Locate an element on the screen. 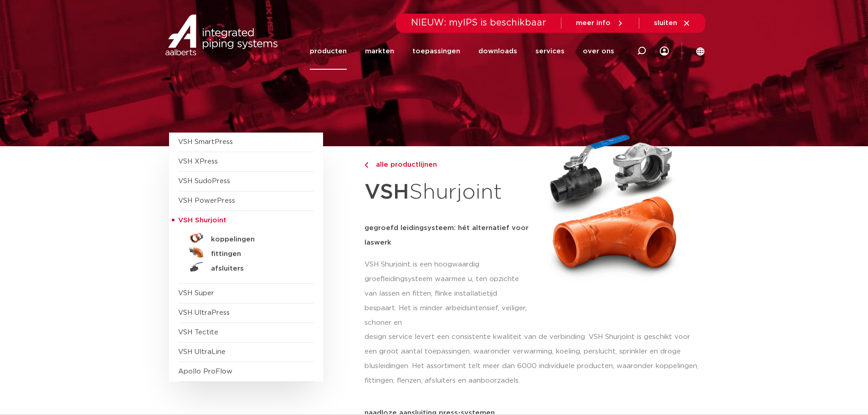 This screenshot has height=415, width=868. span: VSH SmartPress is located at coordinates (206, 142).